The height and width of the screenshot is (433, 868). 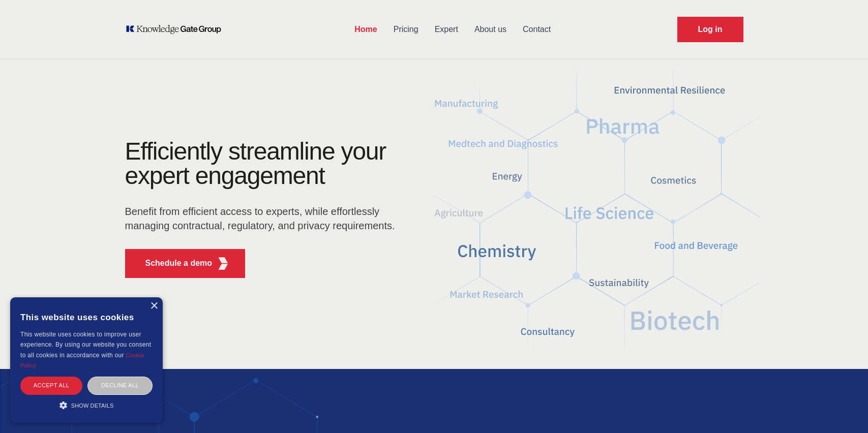 I want to click on a: Cookie Policy, so click(x=82, y=360).